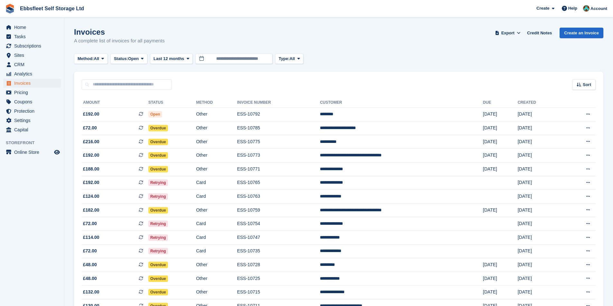  Describe the element at coordinates (129, 59) in the screenshot. I see `button: Status: Open` at that location.